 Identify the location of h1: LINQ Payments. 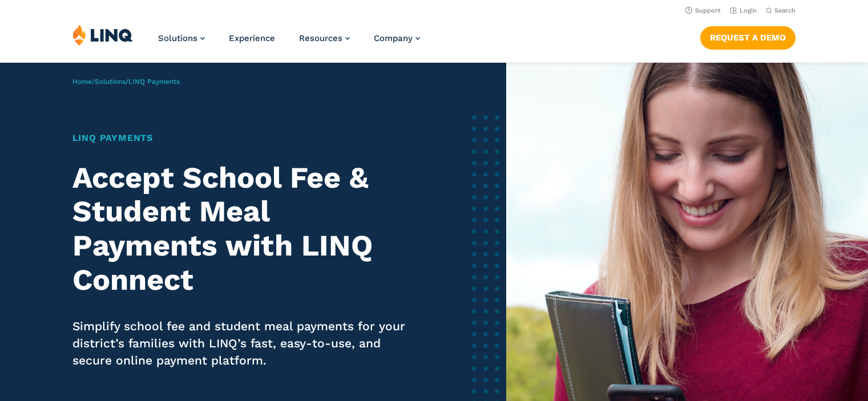
(243, 138).